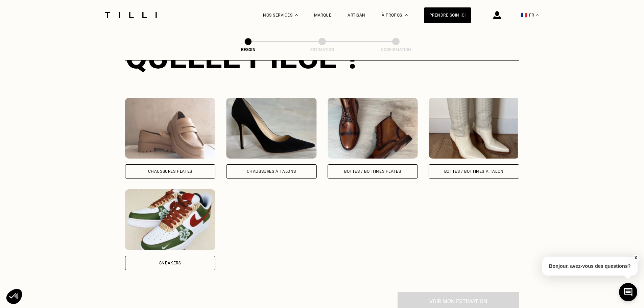 Image resolution: width=644 pixels, height=308 pixels. I want to click on img: Menu déroulant, so click(296, 15).